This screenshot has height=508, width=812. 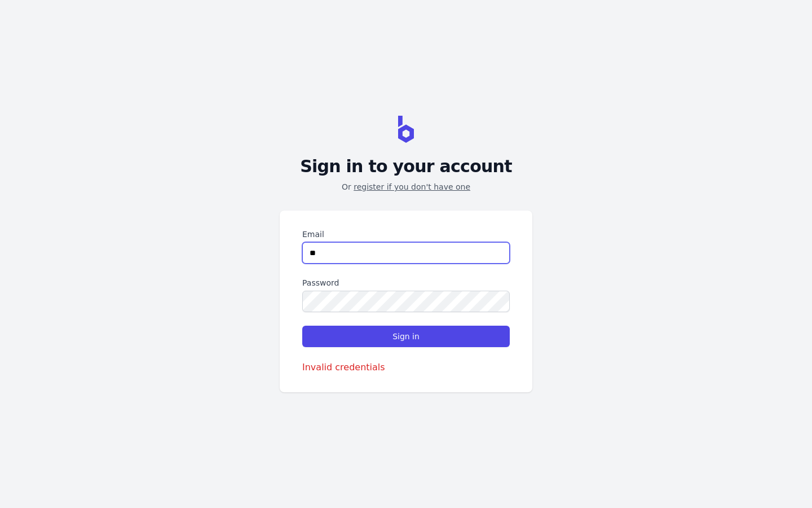 I want to click on label: Password, so click(x=406, y=283).